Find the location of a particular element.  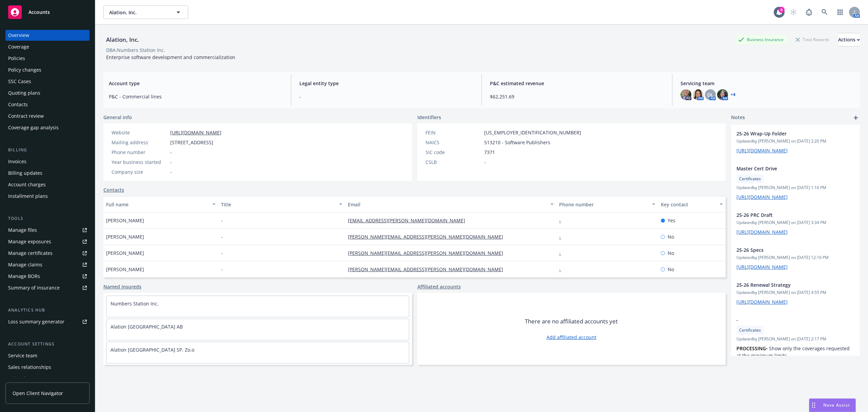

a: SSC Cases is located at coordinates (47, 82).